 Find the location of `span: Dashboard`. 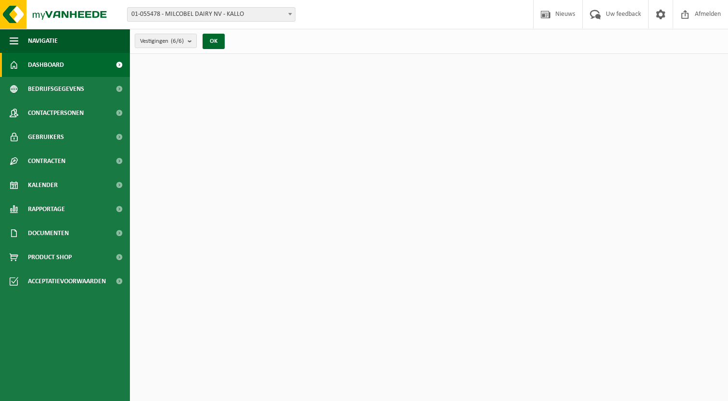

span: Dashboard is located at coordinates (46, 65).